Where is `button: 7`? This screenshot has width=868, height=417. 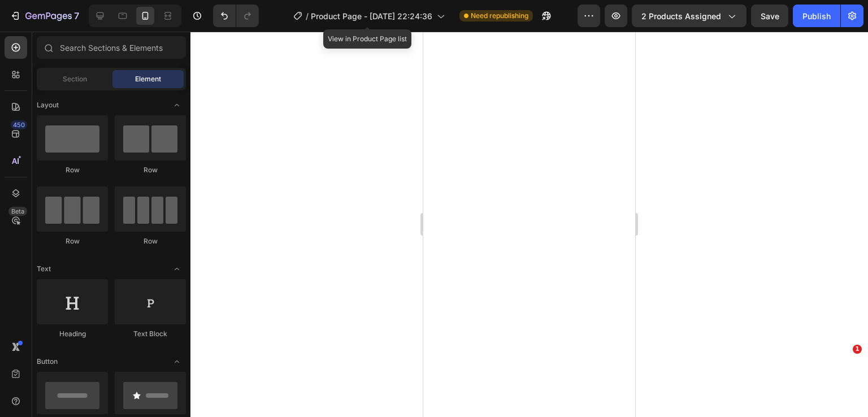
button: 7 is located at coordinates (44, 16).